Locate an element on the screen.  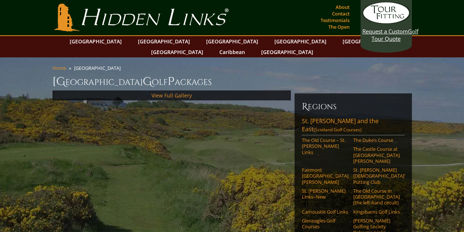
a: Caribbean is located at coordinates (232, 52).